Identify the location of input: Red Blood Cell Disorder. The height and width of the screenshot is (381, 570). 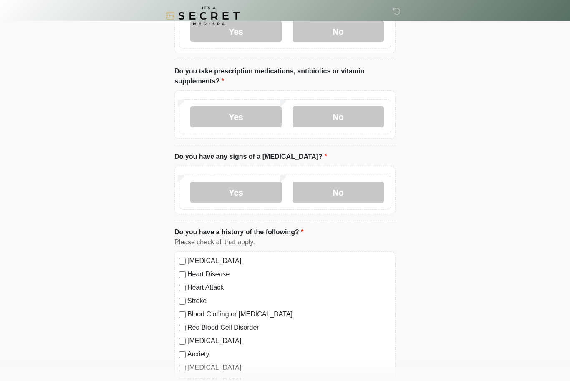
(182, 328).